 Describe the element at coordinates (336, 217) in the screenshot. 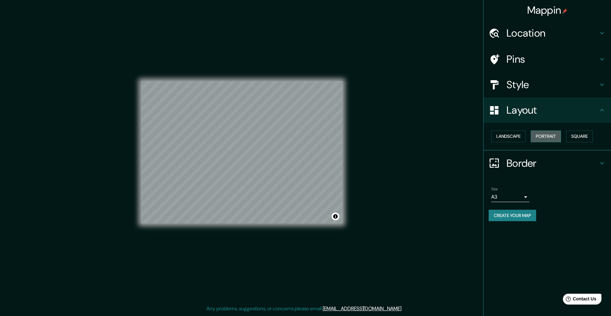

I see `button: Toggle attribution` at that location.